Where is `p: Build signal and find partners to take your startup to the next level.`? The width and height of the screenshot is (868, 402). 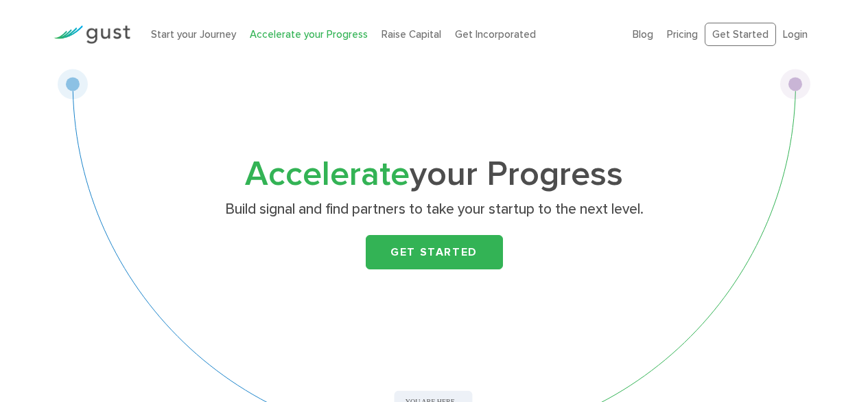 p: Build signal and find partners to take your startup to the next level. is located at coordinates (433, 210).